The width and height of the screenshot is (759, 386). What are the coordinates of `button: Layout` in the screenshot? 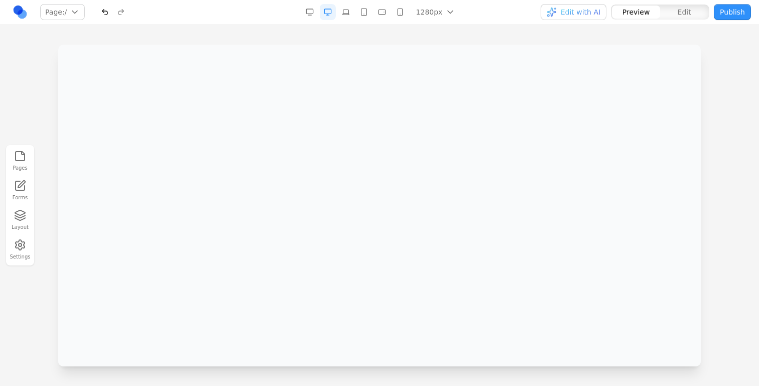 It's located at (20, 220).